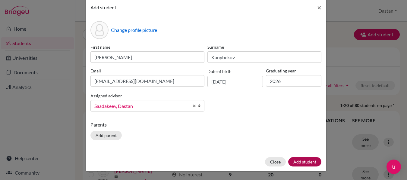 The width and height of the screenshot is (407, 180). Describe the element at coordinates (264, 47) in the screenshot. I see `label: Surname` at that location.